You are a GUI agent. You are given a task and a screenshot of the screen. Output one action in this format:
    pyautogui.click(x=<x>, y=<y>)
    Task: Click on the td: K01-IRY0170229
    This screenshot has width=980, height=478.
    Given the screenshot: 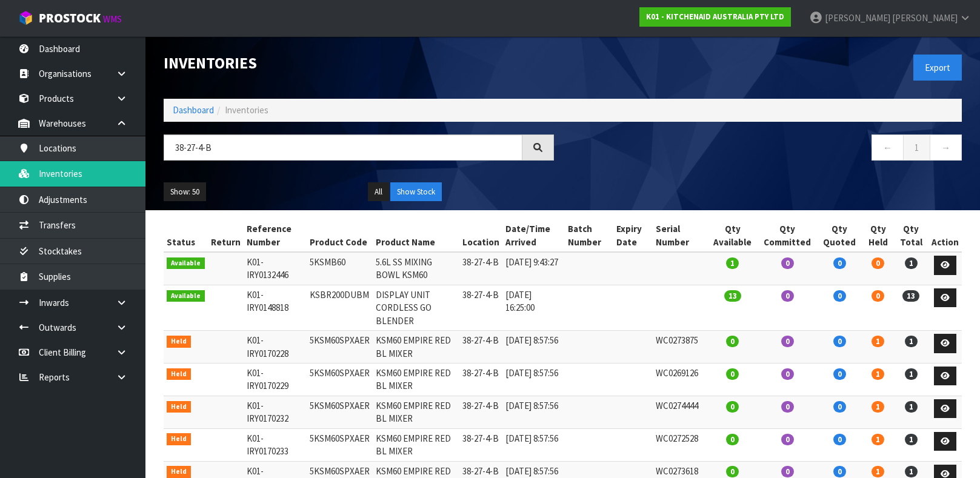 What is the action you would take?
    pyautogui.click(x=275, y=380)
    